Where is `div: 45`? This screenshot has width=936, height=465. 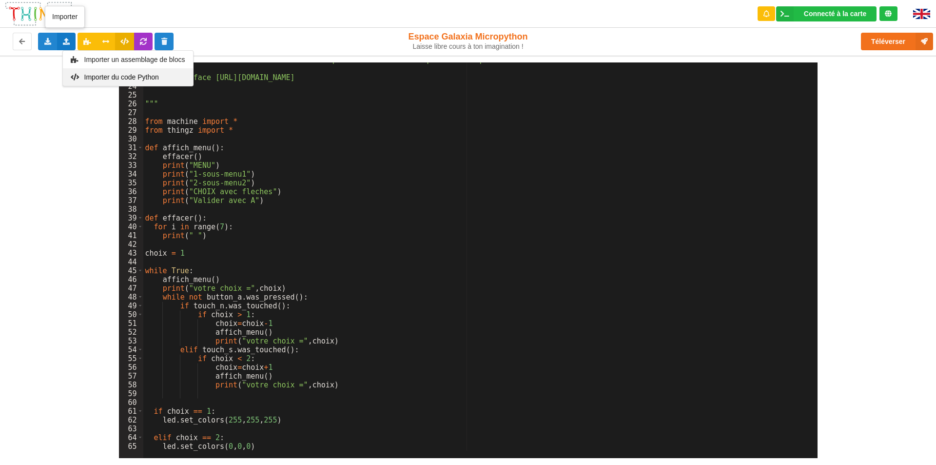 div: 45 is located at coordinates (131, 271).